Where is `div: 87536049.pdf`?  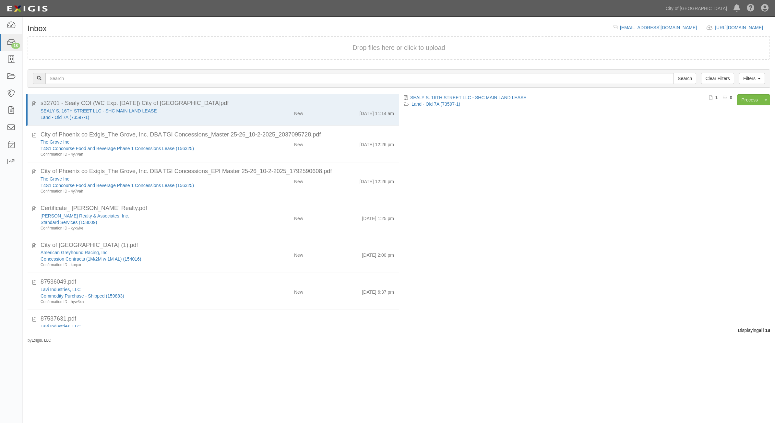 div: 87536049.pdf is located at coordinates (217, 282).